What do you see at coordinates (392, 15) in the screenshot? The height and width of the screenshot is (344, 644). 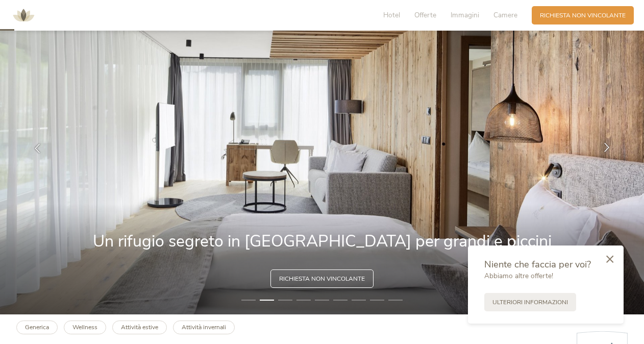 I see `span: Hotel` at bounding box center [392, 15].